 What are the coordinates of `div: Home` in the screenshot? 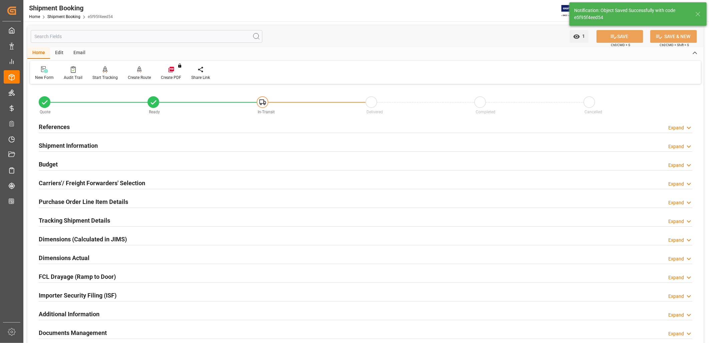 It's located at (39, 53).